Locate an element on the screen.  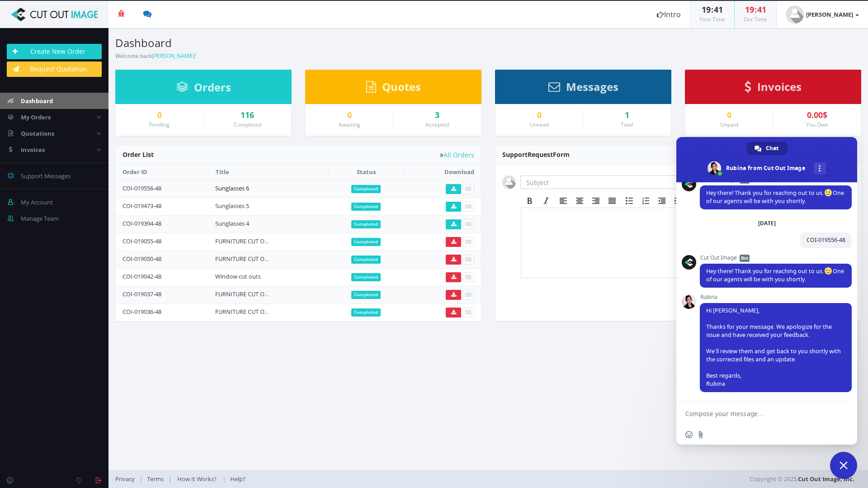
a: Create New Order is located at coordinates (55, 51).